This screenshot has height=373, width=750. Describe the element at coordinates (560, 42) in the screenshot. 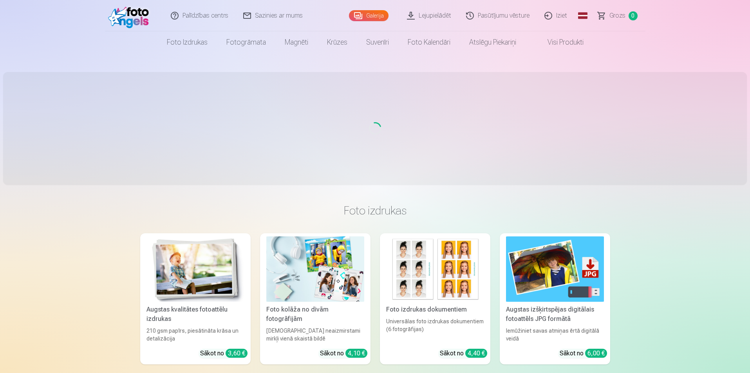

I see `a: Visi produkti` at that location.